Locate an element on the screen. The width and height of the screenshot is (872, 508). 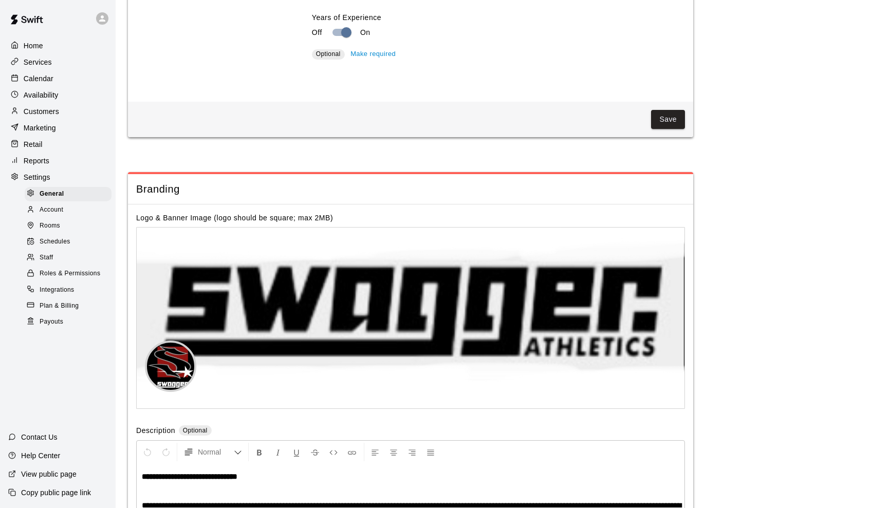
button: Format Italics is located at coordinates (278, 452).